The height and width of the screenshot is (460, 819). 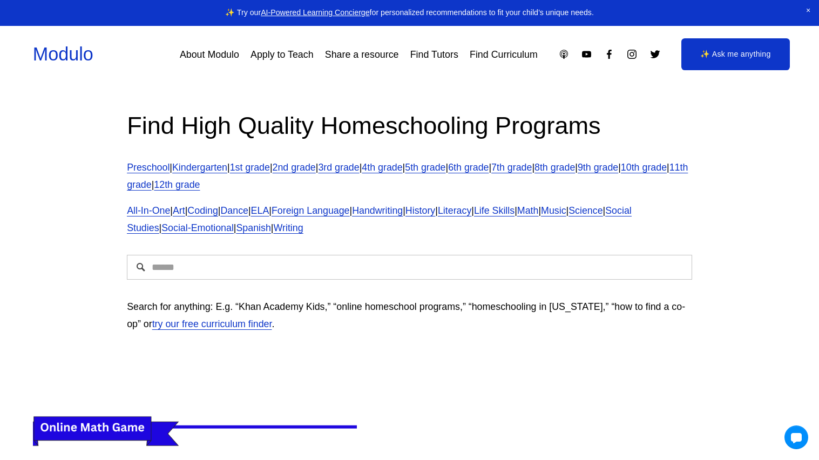 What do you see at coordinates (212, 324) in the screenshot?
I see `a: try our free curriculum finder` at bounding box center [212, 324].